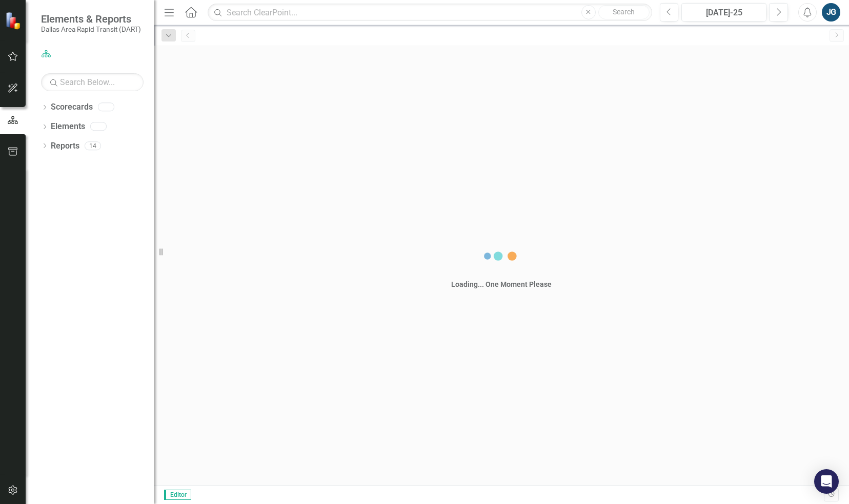 The image size is (849, 504). I want to click on div: Open Intercom Messenger, so click(826, 481).